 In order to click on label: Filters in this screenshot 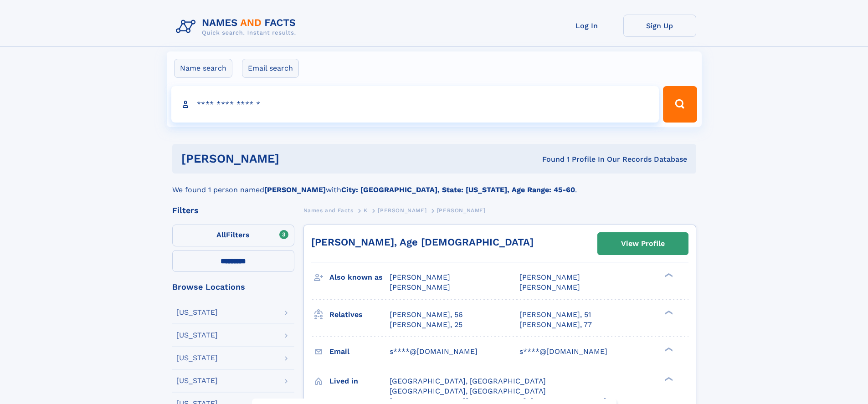, I will do `click(233, 235)`.